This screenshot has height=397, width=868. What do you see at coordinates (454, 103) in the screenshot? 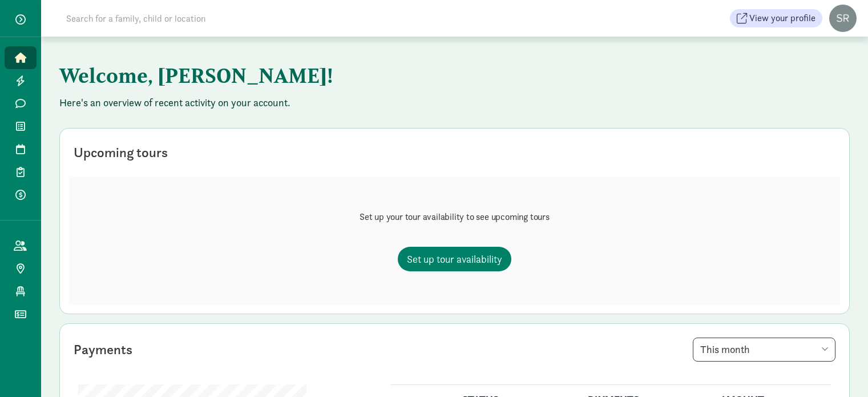
I see `p: Here's an overview of recent activity on your account.` at bounding box center [454, 103].